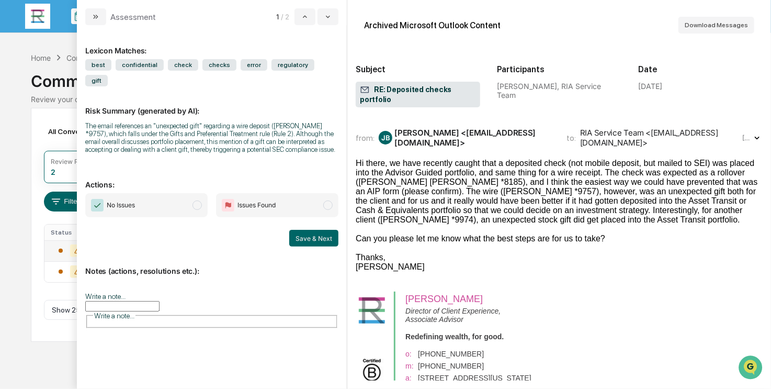  What do you see at coordinates (96, 81) in the screenshot?
I see `span: gift` at bounding box center [96, 81].